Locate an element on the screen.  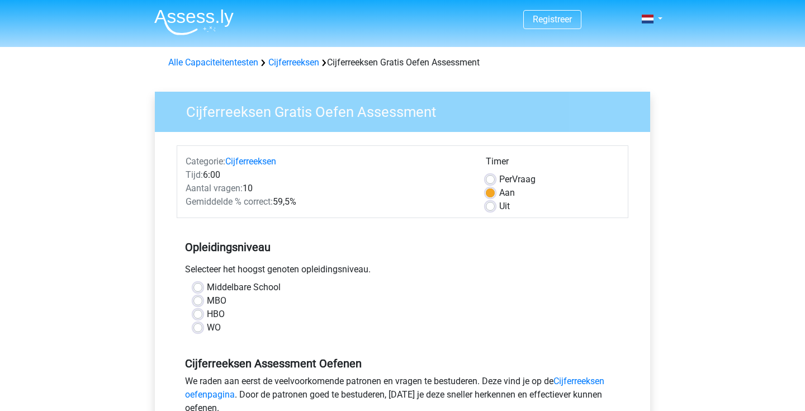
label: MBO is located at coordinates (216, 301).